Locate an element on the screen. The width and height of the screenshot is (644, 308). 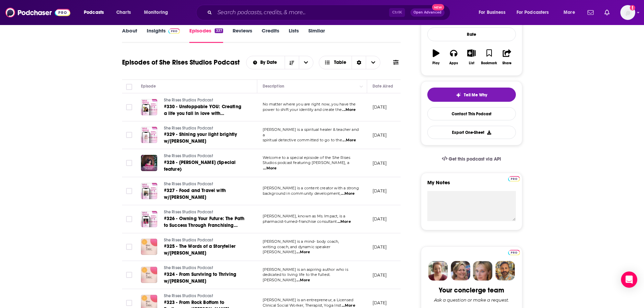
a: Contact This Podcast is located at coordinates (471, 114).